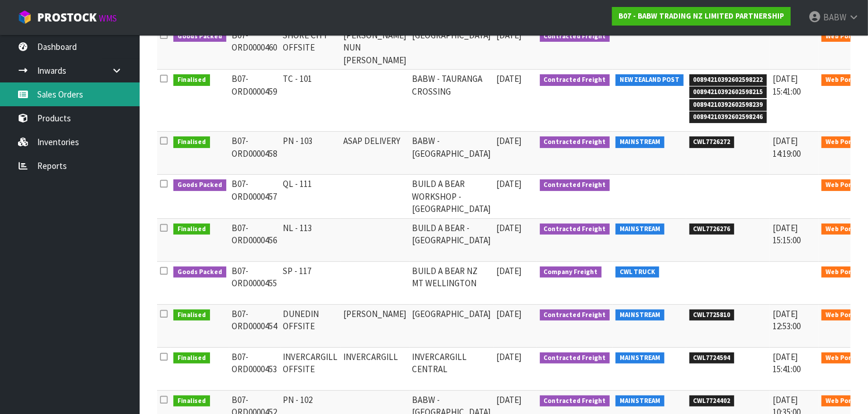 Image resolution: width=868 pixels, height=414 pixels. I want to click on td: PN - 103, so click(310, 153).